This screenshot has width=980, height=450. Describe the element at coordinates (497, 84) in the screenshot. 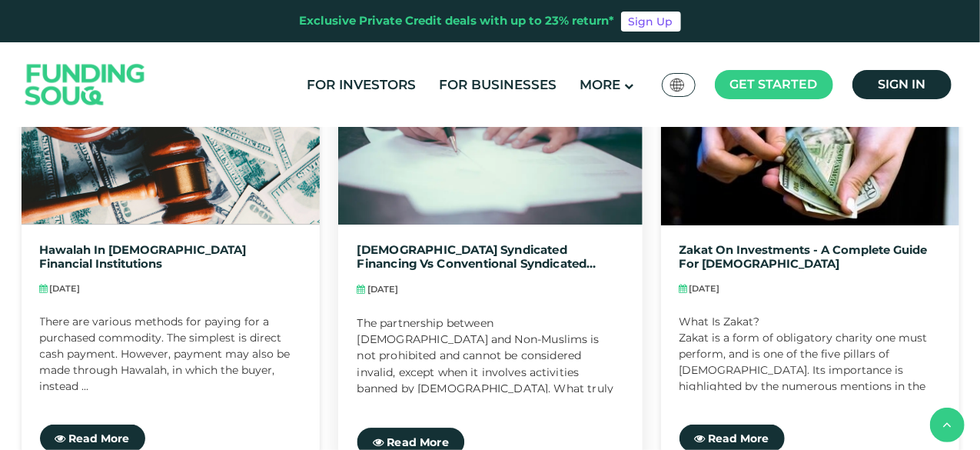

I see `a: For Businesses` at that location.